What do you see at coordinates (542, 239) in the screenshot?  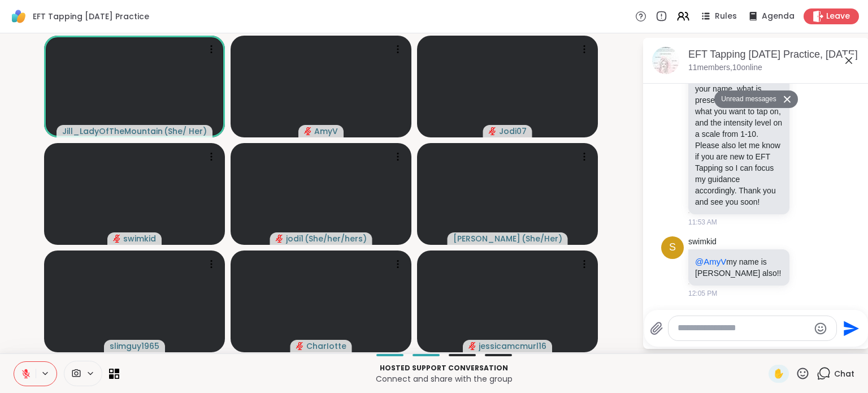 I see `span: ( She/Her )` at bounding box center [542, 239].